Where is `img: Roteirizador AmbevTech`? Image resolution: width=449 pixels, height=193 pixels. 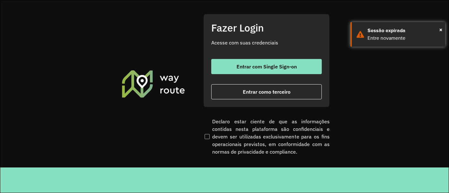 img: Roteirizador AmbevTech is located at coordinates (153, 84).